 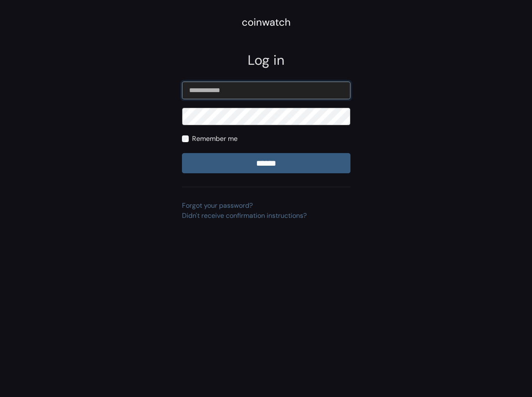 What do you see at coordinates (217, 205) in the screenshot?
I see `a: Forgot your password?` at bounding box center [217, 205].